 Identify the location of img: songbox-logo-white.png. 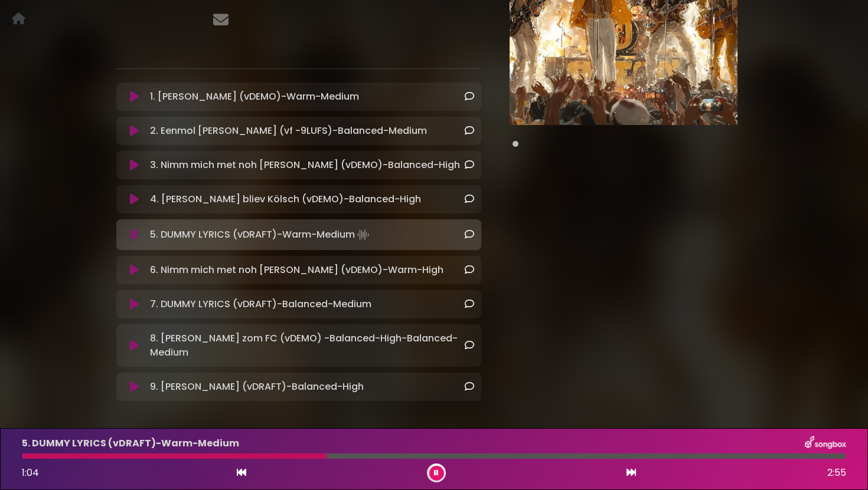
(825, 443).